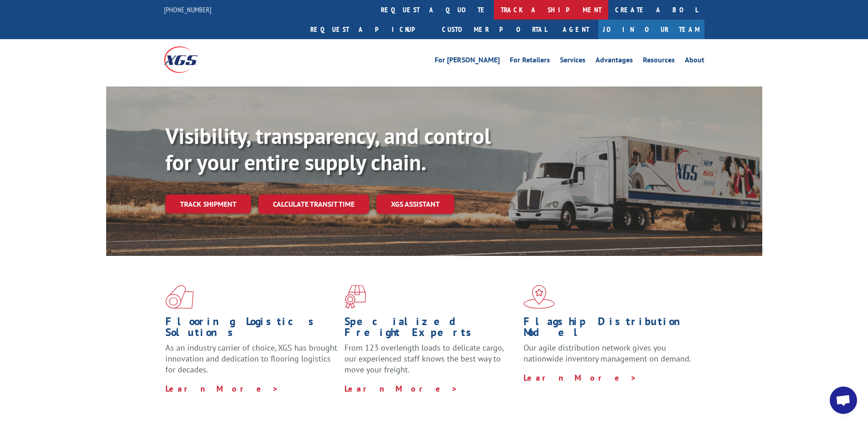 Image resolution: width=868 pixels, height=423 pixels. Describe the element at coordinates (610, 329) in the screenshot. I see `h1: Flagship Distribution Model` at that location.